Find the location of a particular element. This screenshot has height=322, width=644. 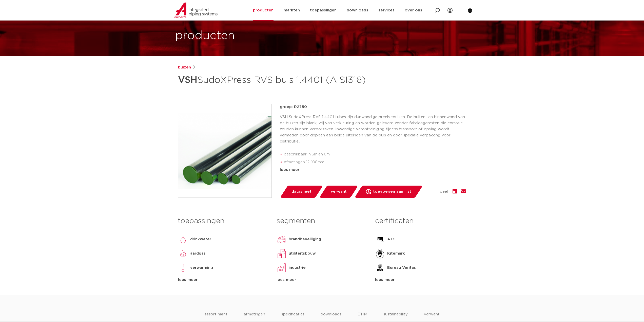

p: utiliteitsbouw is located at coordinates (302, 254).